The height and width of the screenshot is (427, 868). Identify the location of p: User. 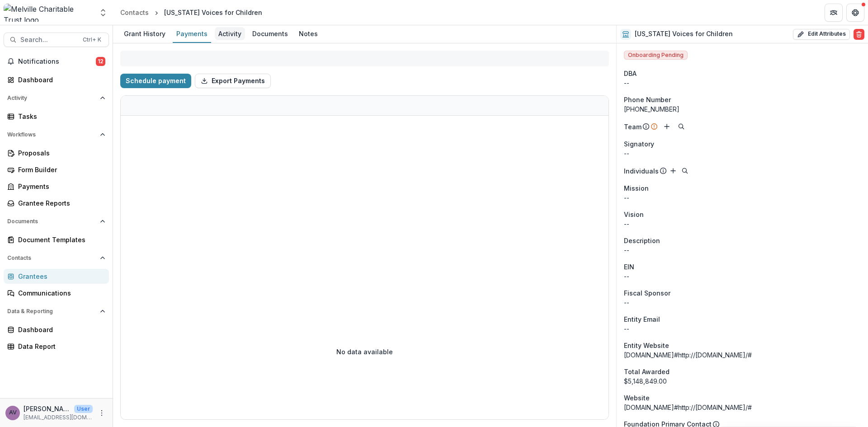
(84, 408).